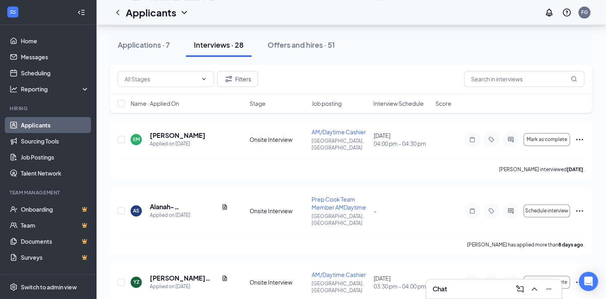  I want to click on a: Job Postings, so click(55, 157).